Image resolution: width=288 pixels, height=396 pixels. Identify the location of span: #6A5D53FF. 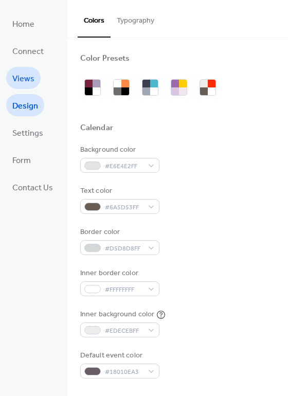
(124, 207).